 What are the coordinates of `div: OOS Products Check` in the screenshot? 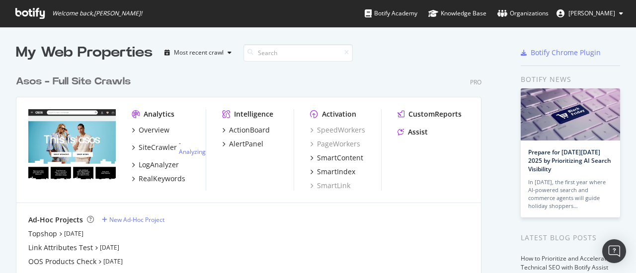 It's located at (62, 262).